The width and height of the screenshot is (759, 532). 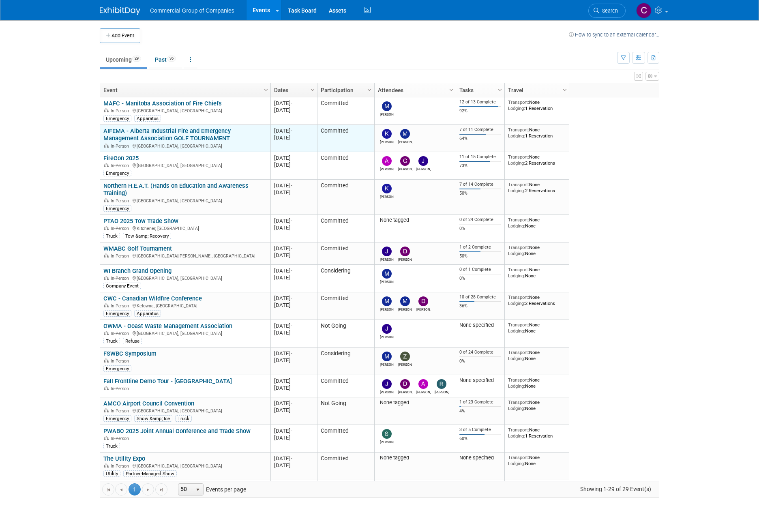 I want to click on div: 0 of 24 Complete, so click(x=480, y=352).